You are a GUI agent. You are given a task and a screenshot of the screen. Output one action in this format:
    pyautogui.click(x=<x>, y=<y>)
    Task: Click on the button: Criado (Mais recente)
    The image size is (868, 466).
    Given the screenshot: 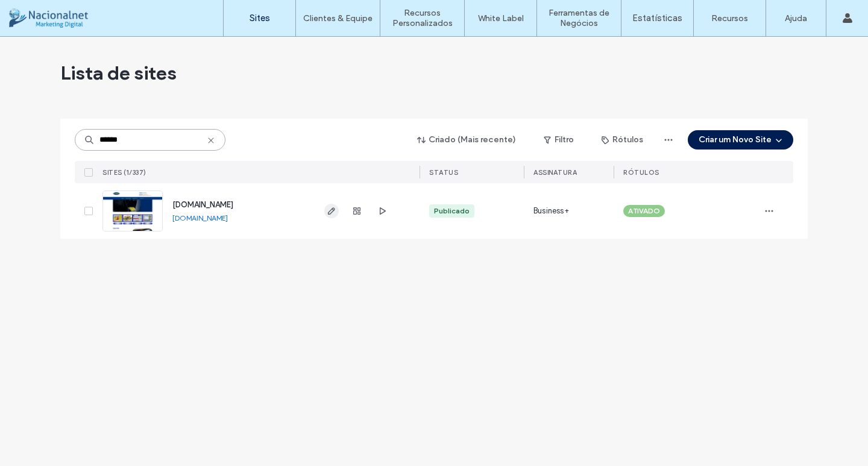 What is the action you would take?
    pyautogui.click(x=466, y=140)
    